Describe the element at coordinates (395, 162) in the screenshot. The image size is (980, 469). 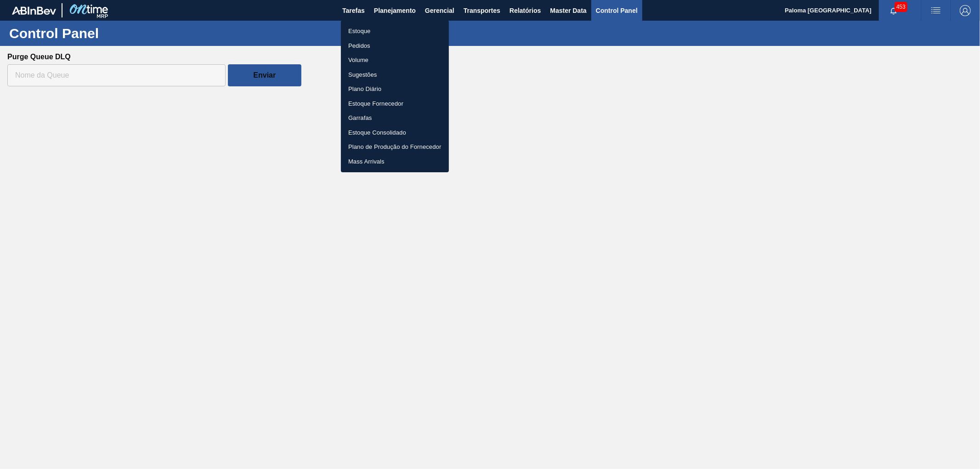
I see `li: Mass Arrivals` at that location.